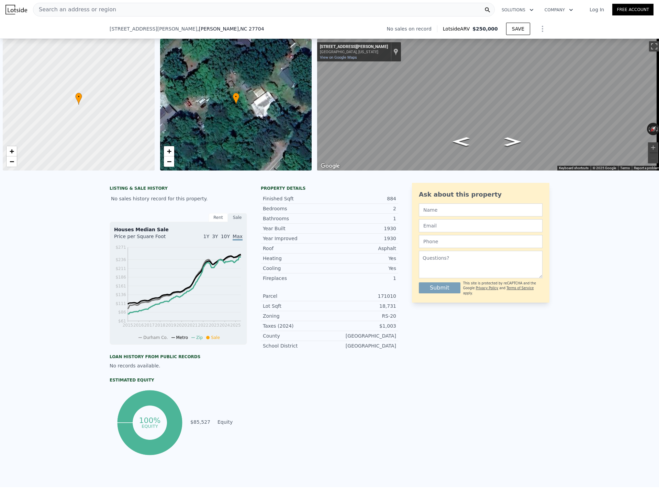  Describe the element at coordinates (296, 209) in the screenshot. I see `div: Bedrooms` at that location.